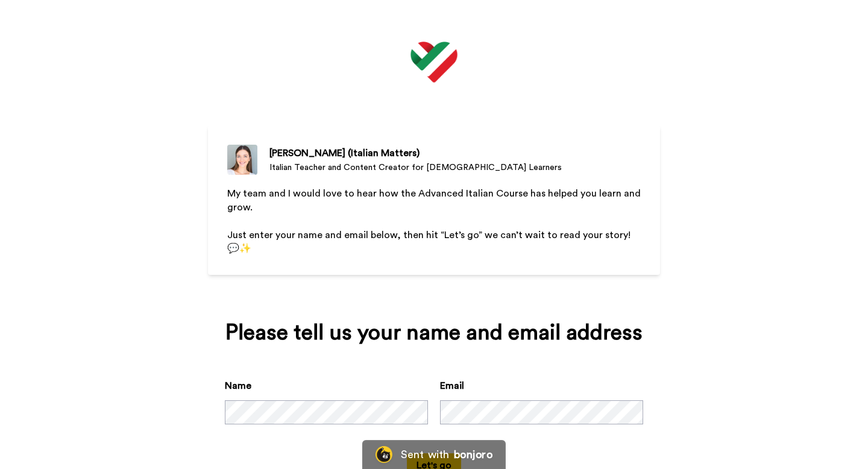  I want to click on span: Just enter your name and email below, then hit “Let’s go” we can’t wait to read your story! 💬✨, so click(430, 242).